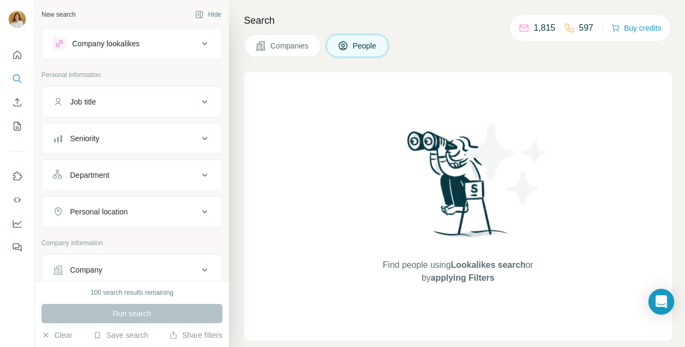 This screenshot has height=347, width=685. What do you see at coordinates (636, 28) in the screenshot?
I see `button: Buy credits` at bounding box center [636, 28].